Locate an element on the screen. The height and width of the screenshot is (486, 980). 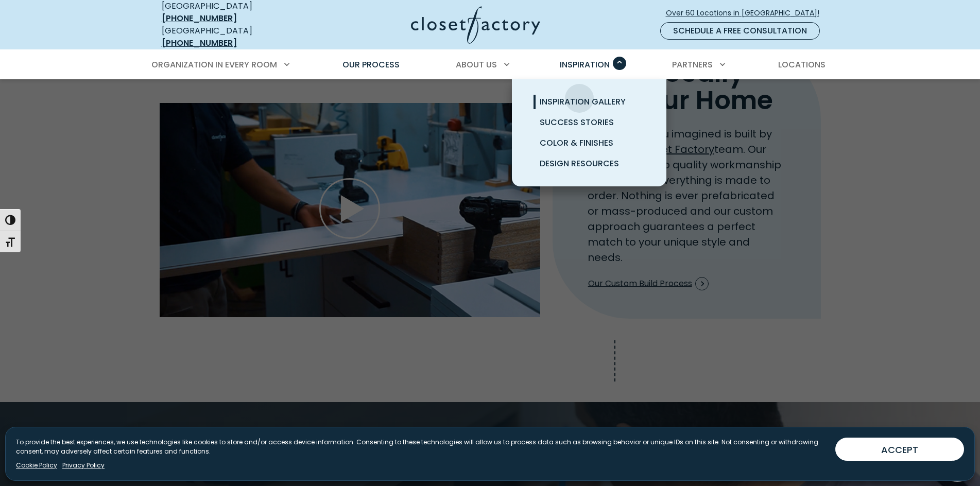
ul: Inspiration submenu is located at coordinates (589, 133).